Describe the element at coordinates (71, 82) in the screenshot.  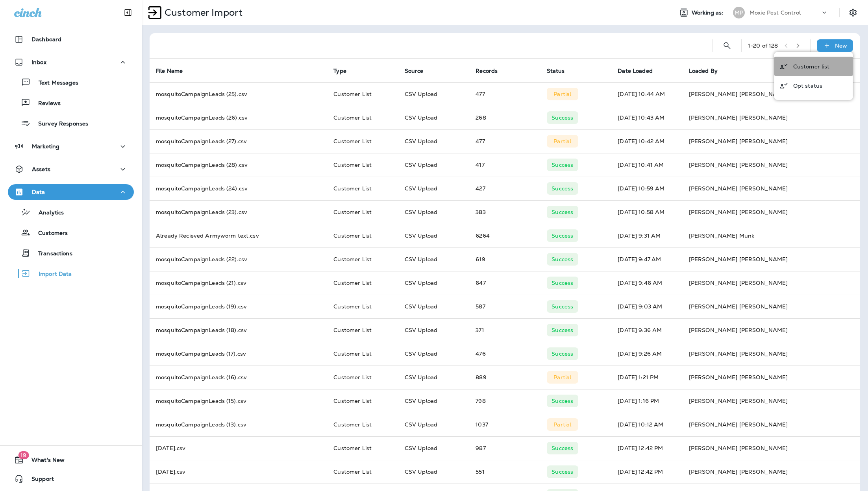
I see `button: Text Messages` at that location.